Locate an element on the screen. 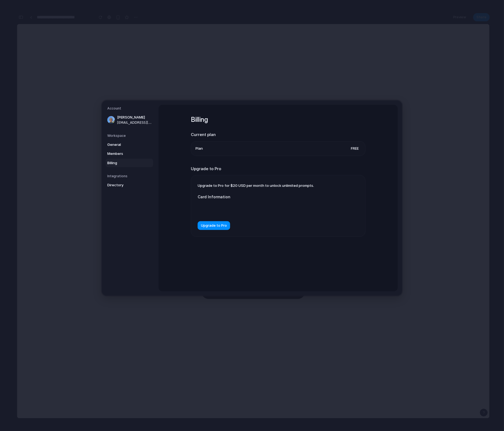 This screenshot has width=504, height=431. span: Members is located at coordinates (125, 154).